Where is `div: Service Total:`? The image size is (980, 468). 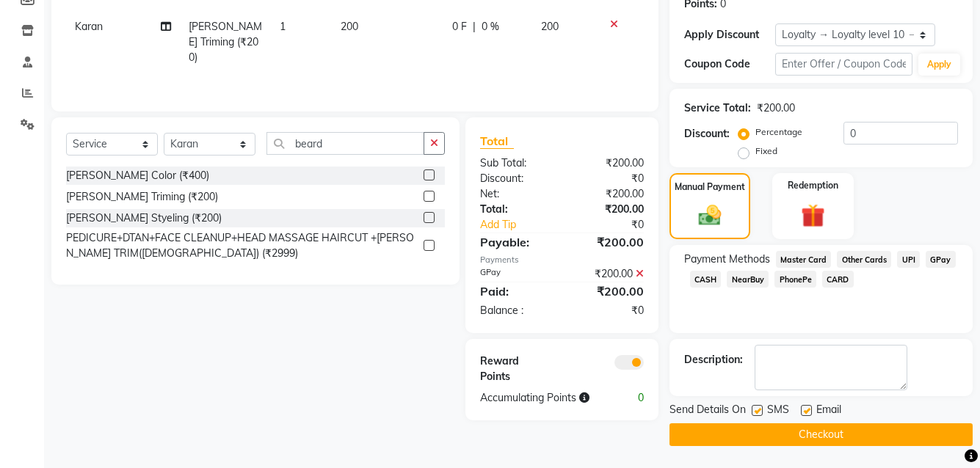
div: Service Total: is located at coordinates (717, 108).